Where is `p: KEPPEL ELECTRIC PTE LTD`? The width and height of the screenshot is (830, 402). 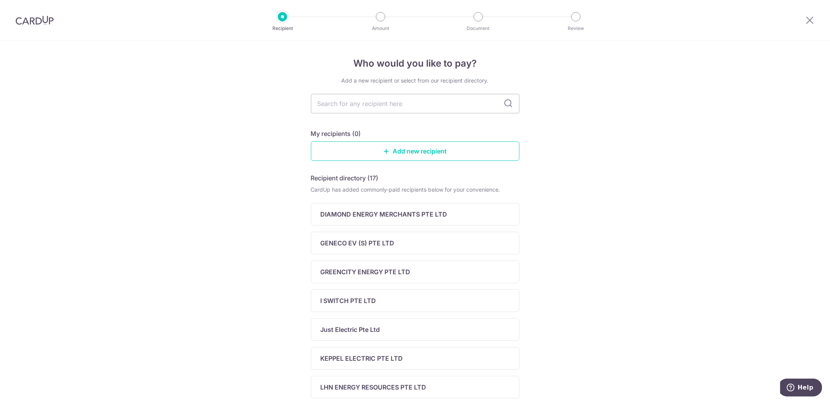 p: KEPPEL ELECTRIC PTE LTD is located at coordinates (362, 358).